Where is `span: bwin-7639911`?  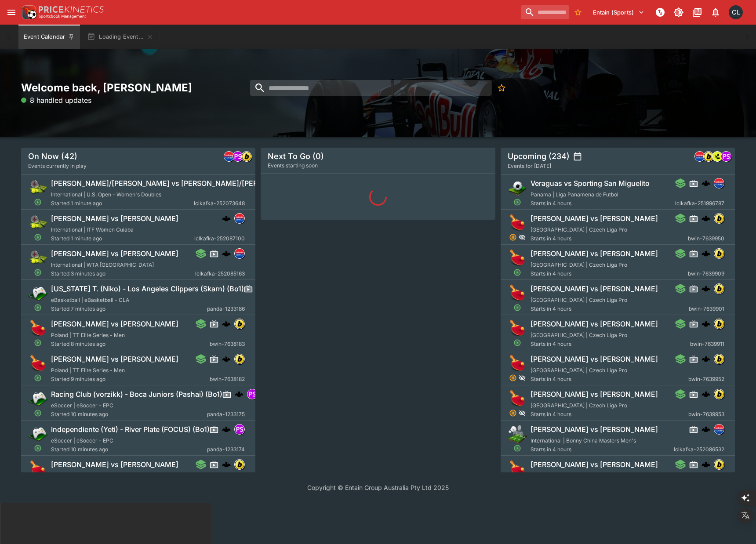
span: bwin-7639911 is located at coordinates (707, 344).